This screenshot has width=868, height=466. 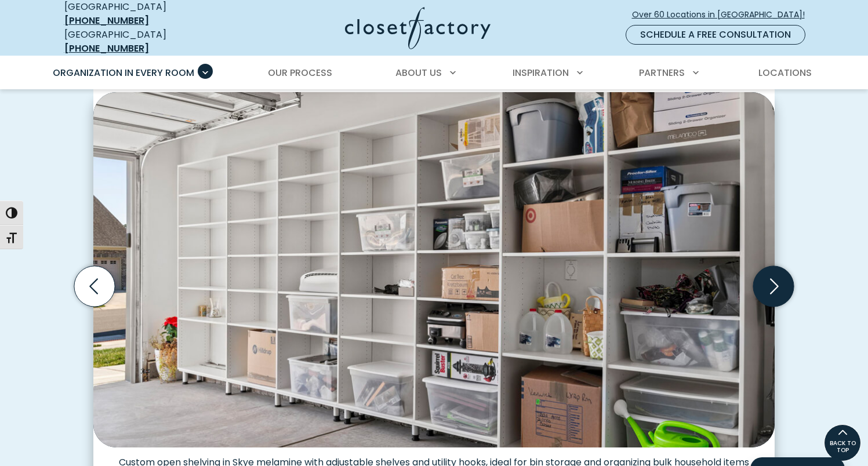 What do you see at coordinates (94, 286) in the screenshot?
I see `button: Previous slide` at bounding box center [94, 286].